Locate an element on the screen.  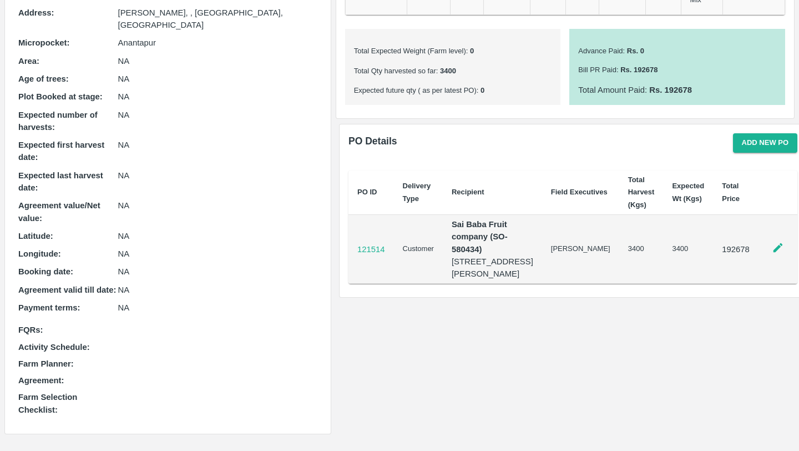
p: Anantapur is located at coordinates (218, 43).